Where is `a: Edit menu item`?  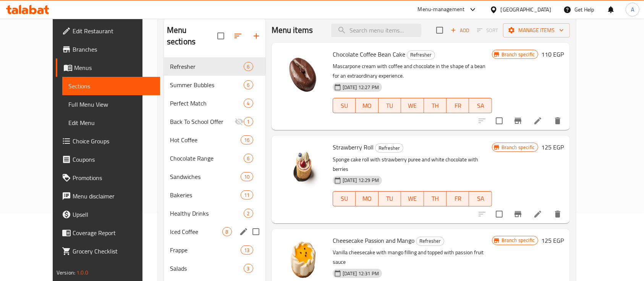 a: Edit menu item is located at coordinates (538, 121).